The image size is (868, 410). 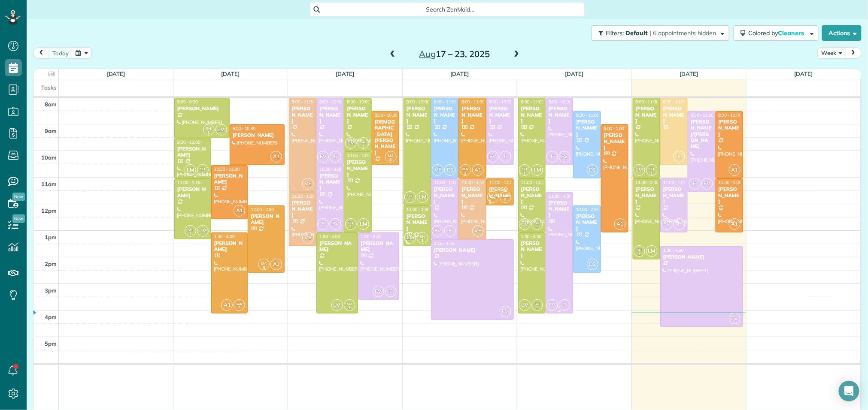 What do you see at coordinates (49, 184) in the screenshot?
I see `span: 11am` at bounding box center [49, 184].